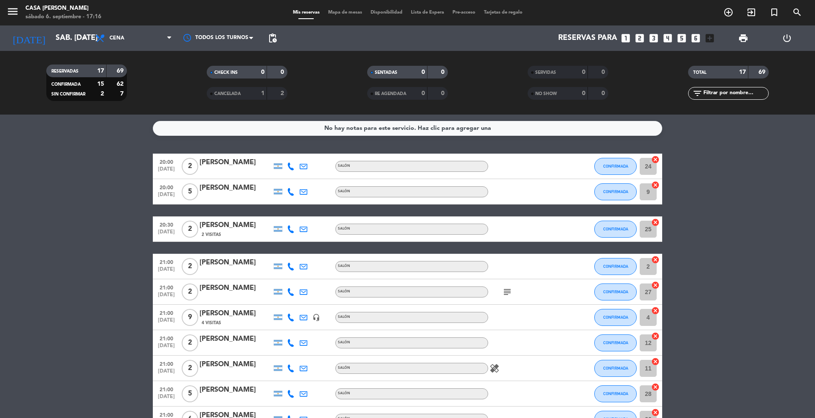 Image resolution: width=815 pixels, height=418 pixels. I want to click on span: 2 Visitas, so click(211, 235).